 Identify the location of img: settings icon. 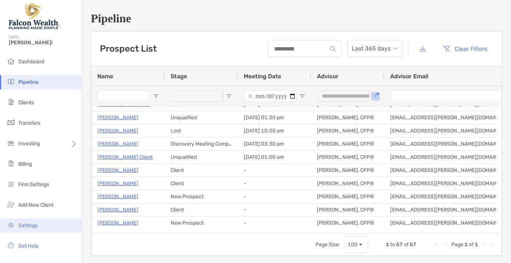
(11, 225).